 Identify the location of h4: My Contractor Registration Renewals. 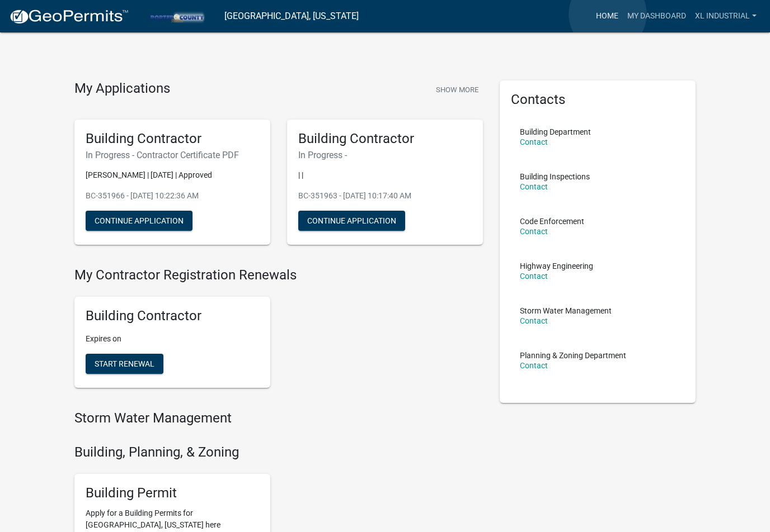
(279, 275).